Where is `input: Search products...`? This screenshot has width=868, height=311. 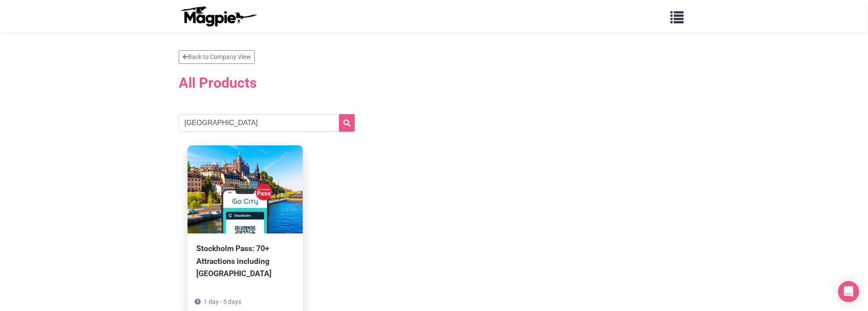 input: Search products... is located at coordinates (266, 122).